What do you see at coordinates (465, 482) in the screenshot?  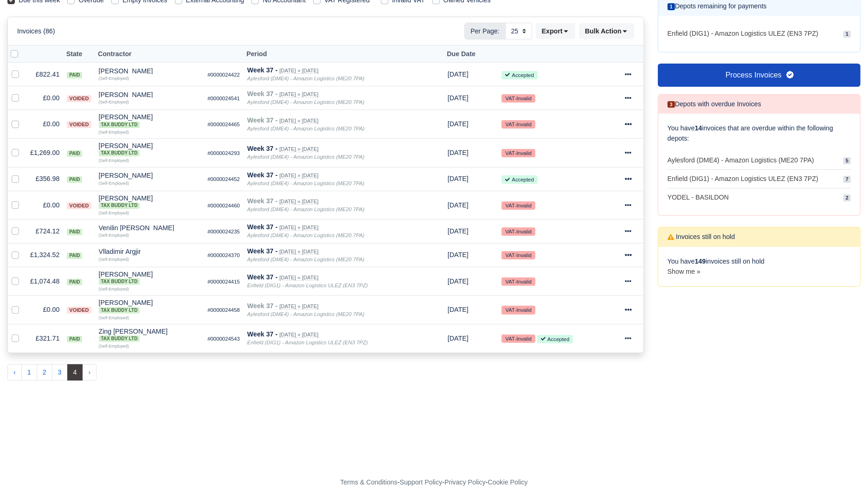 I see `a: Privacy Policy` at bounding box center [465, 482].